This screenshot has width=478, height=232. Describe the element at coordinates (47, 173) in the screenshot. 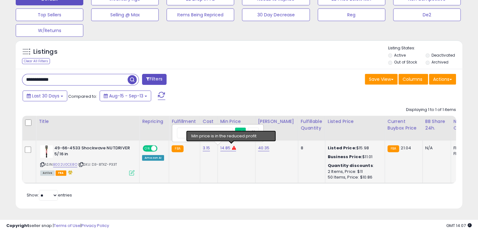

I see `span: All listings currently available for purchase on Amazon` at that location.